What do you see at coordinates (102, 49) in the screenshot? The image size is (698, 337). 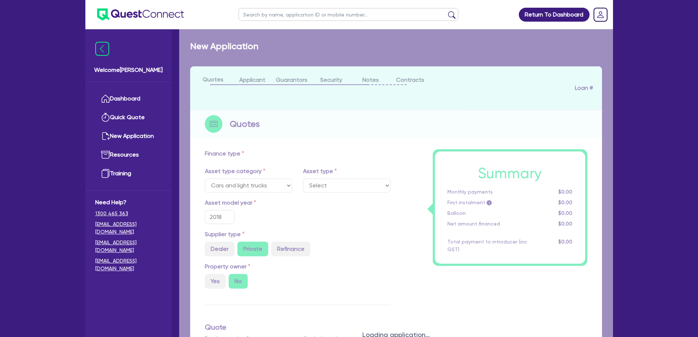 I see `img: icon-menu-close` at bounding box center [102, 49].